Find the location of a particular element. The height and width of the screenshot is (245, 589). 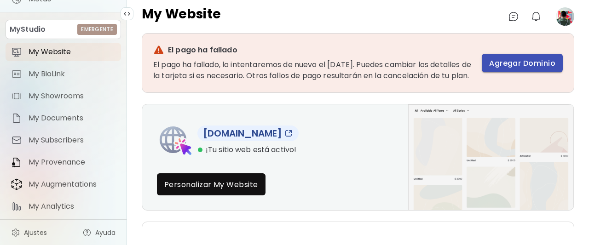

span: My Documents is located at coordinates (72, 118).